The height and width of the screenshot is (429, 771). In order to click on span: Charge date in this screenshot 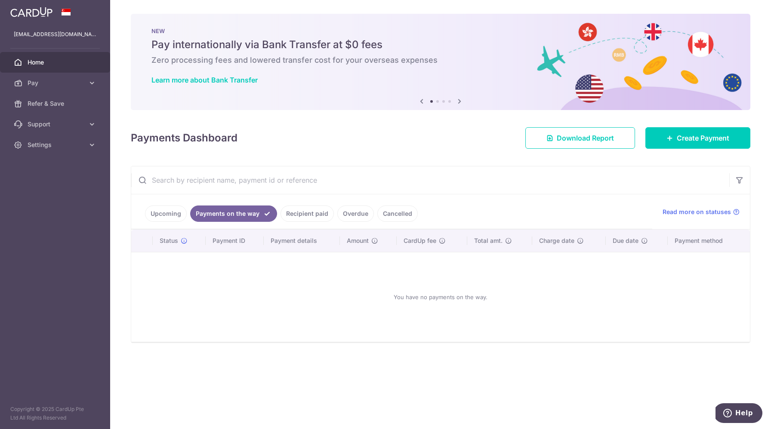, I will do `click(557, 241)`.